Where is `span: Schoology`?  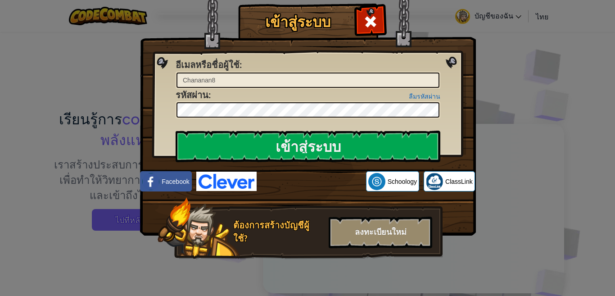
span: Schoology is located at coordinates (402, 181).